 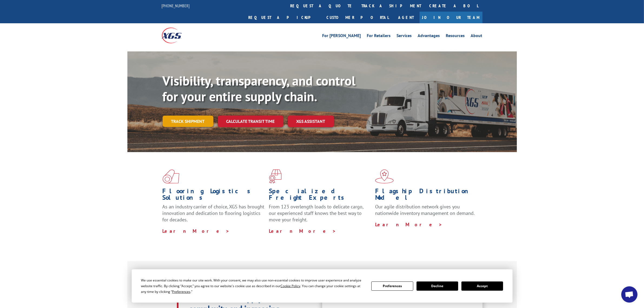 I want to click on h1: Flagship Distribution Model, so click(x=426, y=196).